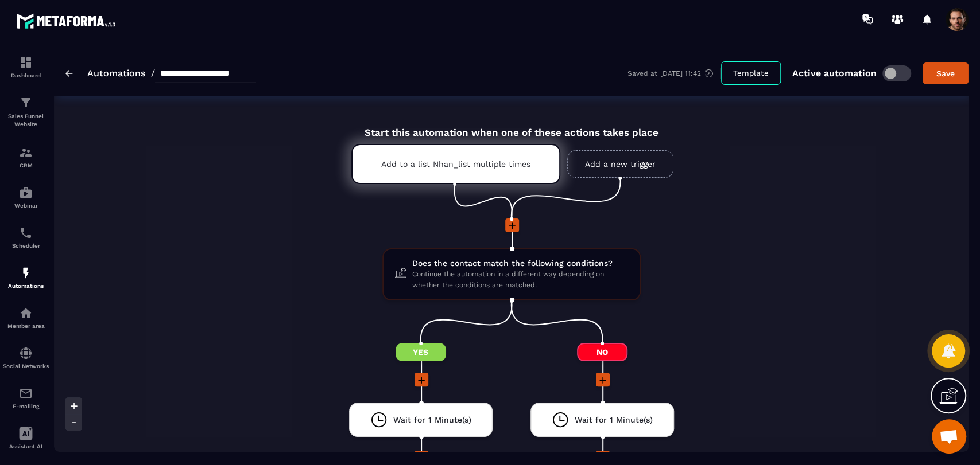 Image resolution: width=980 pixels, height=465 pixels. What do you see at coordinates (26, 67) in the screenshot?
I see `a: formationformationDashboard` at bounding box center [26, 67].